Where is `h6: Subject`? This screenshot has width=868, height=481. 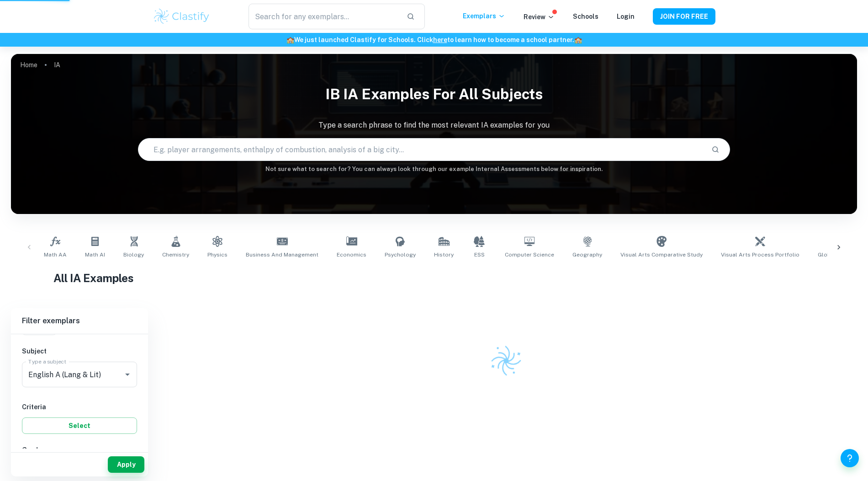 h6: Subject is located at coordinates (80, 351).